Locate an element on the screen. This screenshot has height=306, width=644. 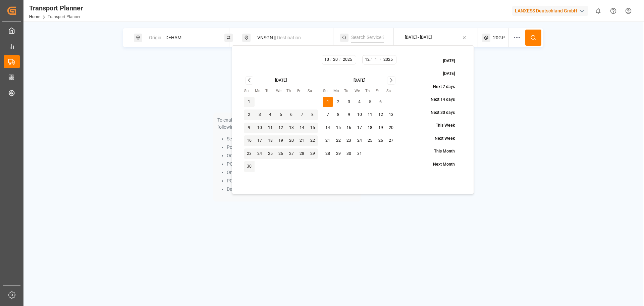
button: This Month is located at coordinates (440, 151).